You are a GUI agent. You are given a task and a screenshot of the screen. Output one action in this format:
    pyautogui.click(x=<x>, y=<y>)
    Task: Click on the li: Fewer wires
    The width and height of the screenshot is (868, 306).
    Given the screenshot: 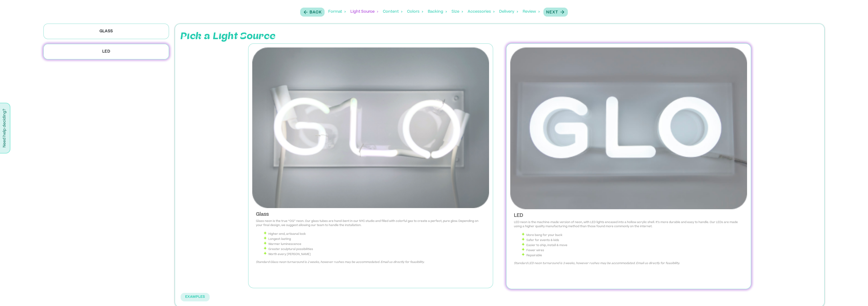 What is the action you would take?
    pyautogui.click(x=632, y=250)
    